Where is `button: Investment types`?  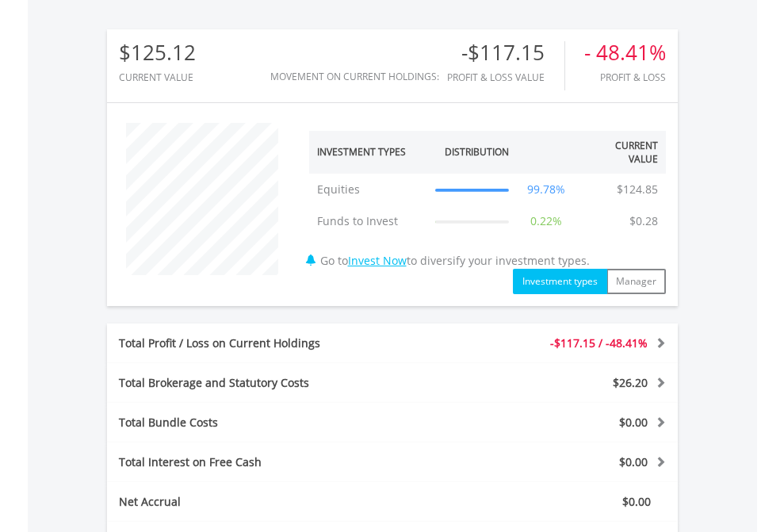
button: Investment types is located at coordinates (560, 282).